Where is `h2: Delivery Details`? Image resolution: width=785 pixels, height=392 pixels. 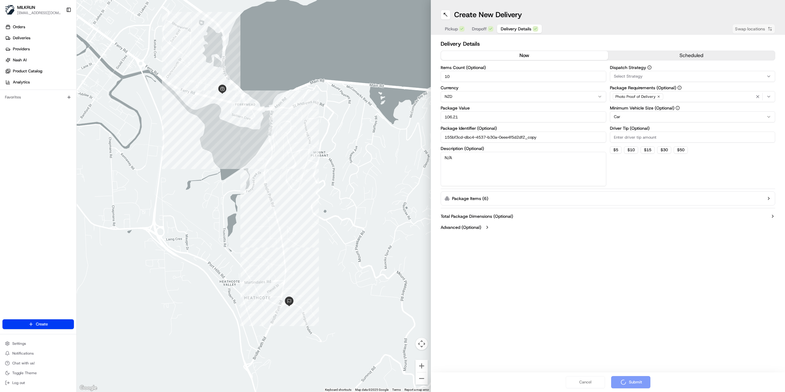
h2: Delivery Details is located at coordinates (608, 44).